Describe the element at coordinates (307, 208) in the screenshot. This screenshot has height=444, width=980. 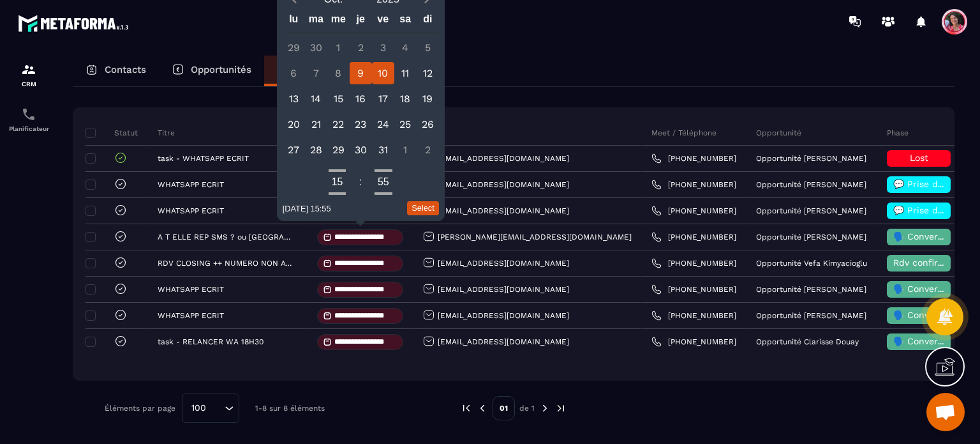
I see `div: 09/10/2025 15:55` at that location.